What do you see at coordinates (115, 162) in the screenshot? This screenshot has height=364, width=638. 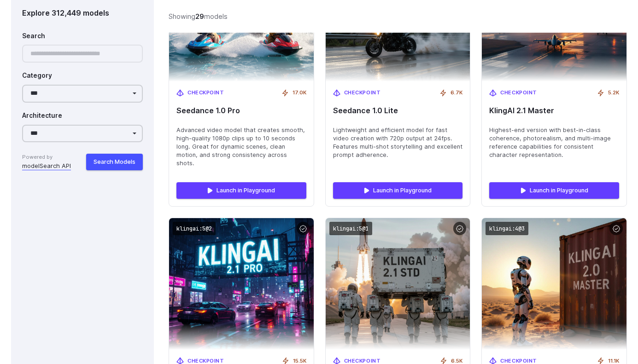 I see `button: Search Models` at bounding box center [115, 162].